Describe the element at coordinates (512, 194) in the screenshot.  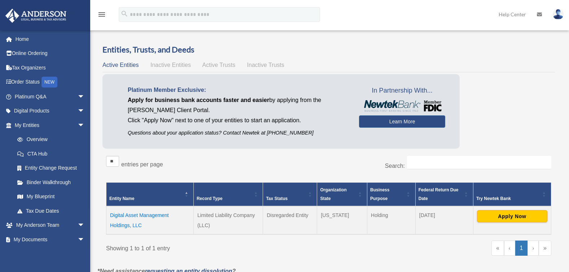
I see `th: Try Newtek Bank : Activate to sort` at that location.